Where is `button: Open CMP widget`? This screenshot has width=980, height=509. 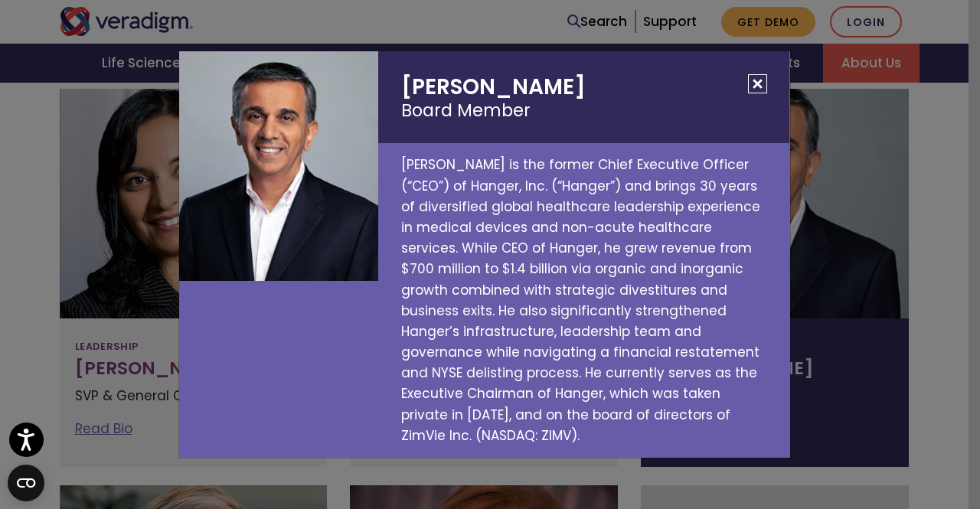 button: Open CMP widget is located at coordinates (26, 483).